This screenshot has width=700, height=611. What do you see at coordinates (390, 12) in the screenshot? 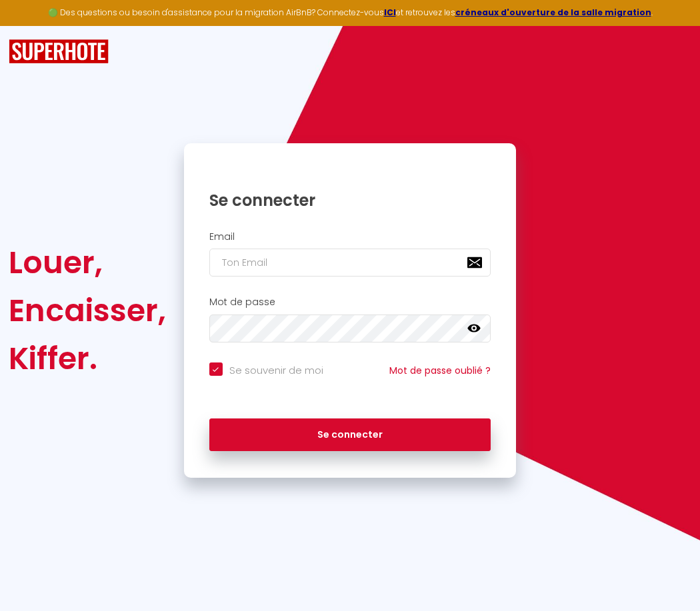
I see `strong: ICI` at bounding box center [390, 12].